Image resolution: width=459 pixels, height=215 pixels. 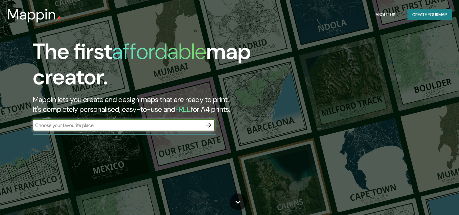 I want to click on img: mappin-pin, so click(x=59, y=18).